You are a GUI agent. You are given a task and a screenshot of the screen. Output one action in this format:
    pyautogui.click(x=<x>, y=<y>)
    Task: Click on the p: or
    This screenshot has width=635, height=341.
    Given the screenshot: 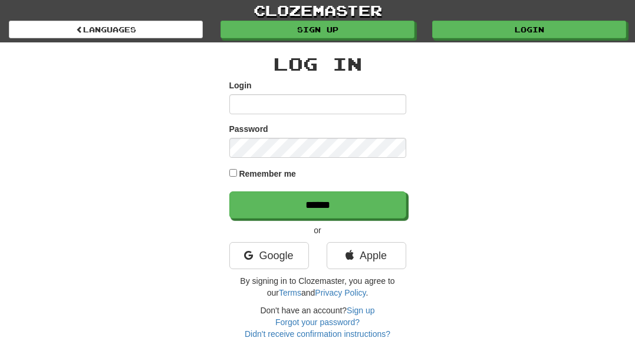 What is the action you would take?
    pyautogui.click(x=318, y=231)
    